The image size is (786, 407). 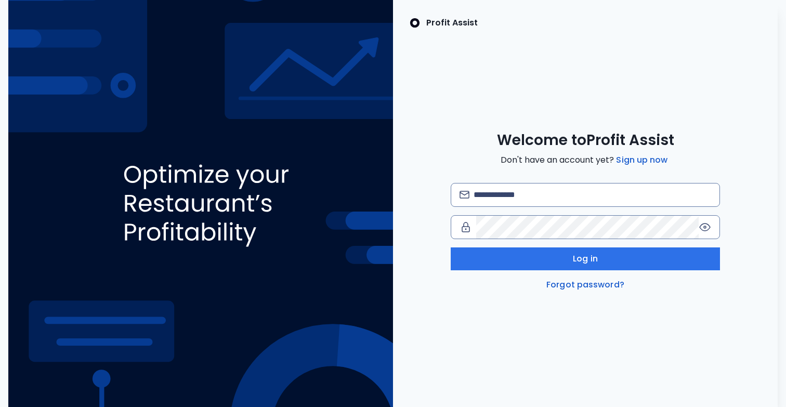 What do you see at coordinates (464, 194) in the screenshot?
I see `img: email` at bounding box center [464, 194].